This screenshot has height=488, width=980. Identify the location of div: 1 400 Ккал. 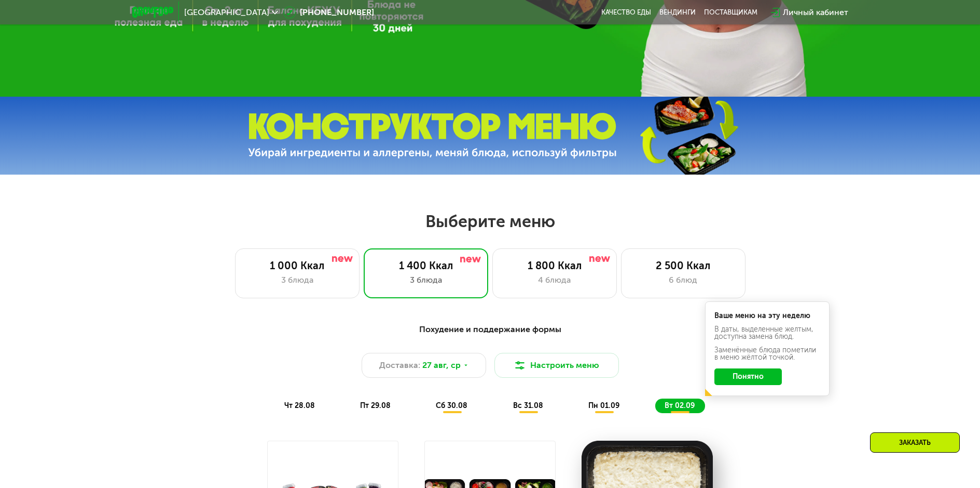
(426, 265).